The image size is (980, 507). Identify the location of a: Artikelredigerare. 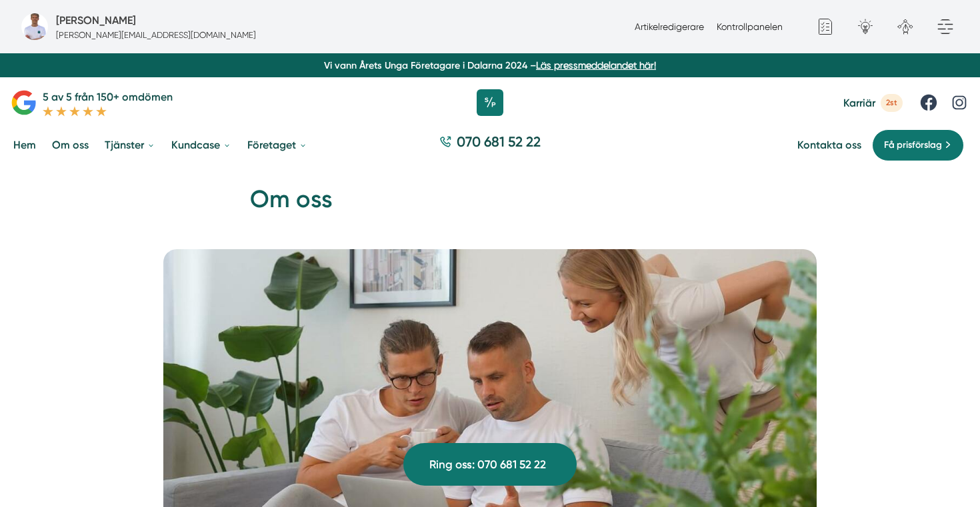
(669, 26).